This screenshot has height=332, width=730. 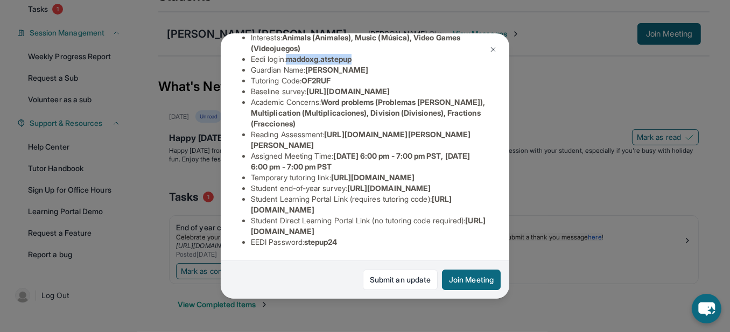 I want to click on li: Academic Concerns :, so click(x=369, y=113).